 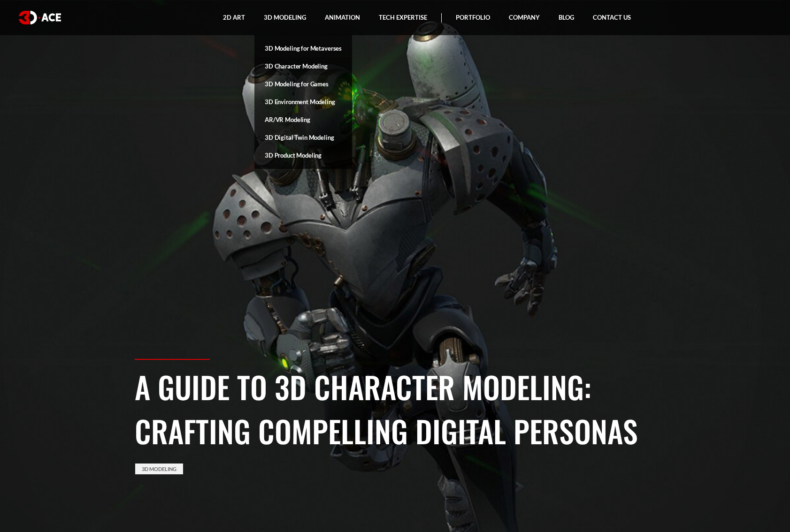 I want to click on a: 3D Character Modeling, so click(x=303, y=66).